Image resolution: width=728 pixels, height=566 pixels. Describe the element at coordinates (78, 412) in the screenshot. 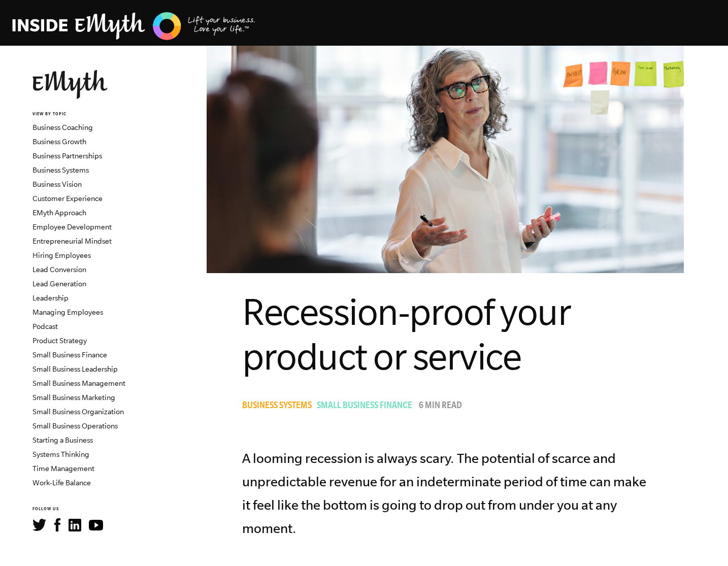

I see `a: Small Business Organization` at that location.